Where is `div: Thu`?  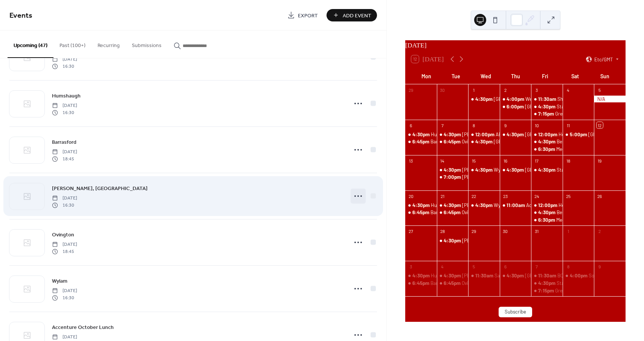
div: Thu is located at coordinates (515, 76).